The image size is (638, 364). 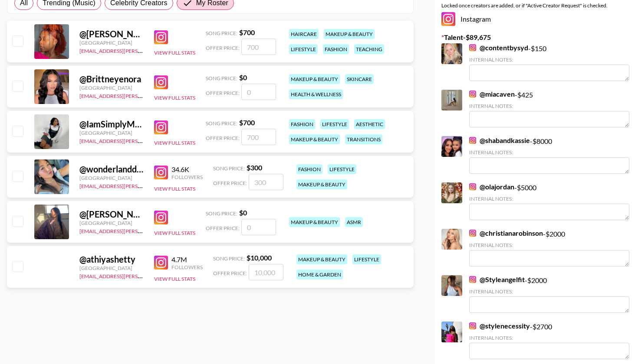 I want to click on div: - $ 425, so click(x=549, y=109).